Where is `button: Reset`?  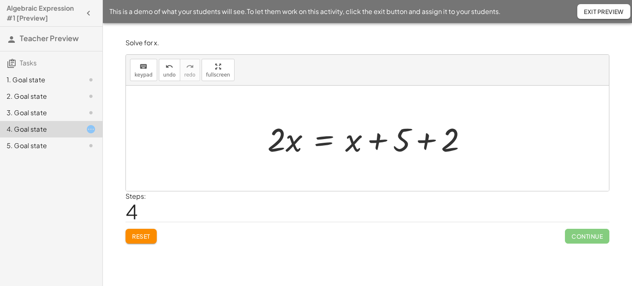
button: Reset is located at coordinates (141, 236).